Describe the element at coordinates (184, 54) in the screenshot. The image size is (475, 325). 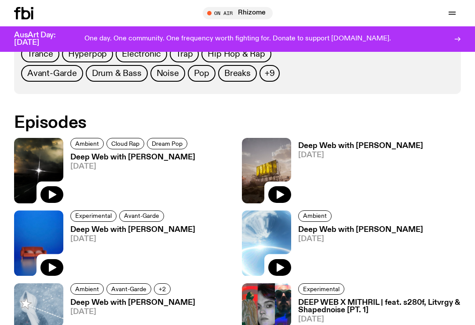
I see `a: Trap` at that location.